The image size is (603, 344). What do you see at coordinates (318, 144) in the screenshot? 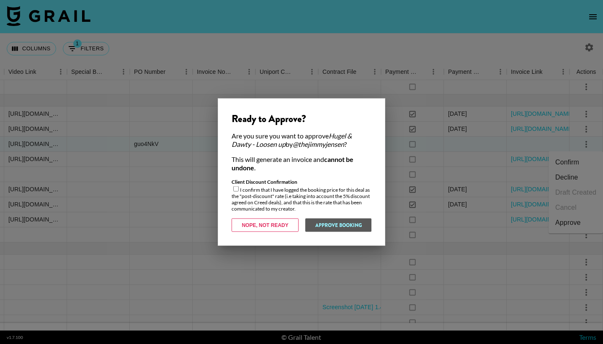
I see `em: @ thejimmyjensen` at bounding box center [318, 144].